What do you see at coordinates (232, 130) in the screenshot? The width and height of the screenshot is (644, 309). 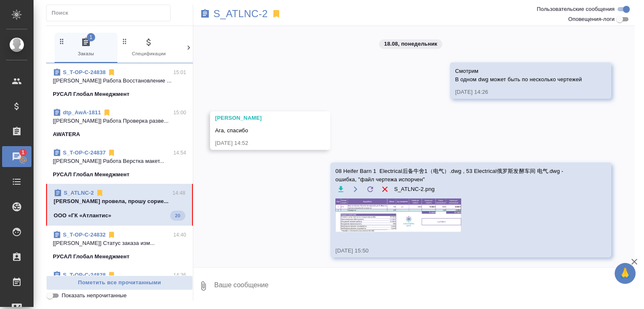 I see `span: Ага, спасибо` at bounding box center [232, 130].